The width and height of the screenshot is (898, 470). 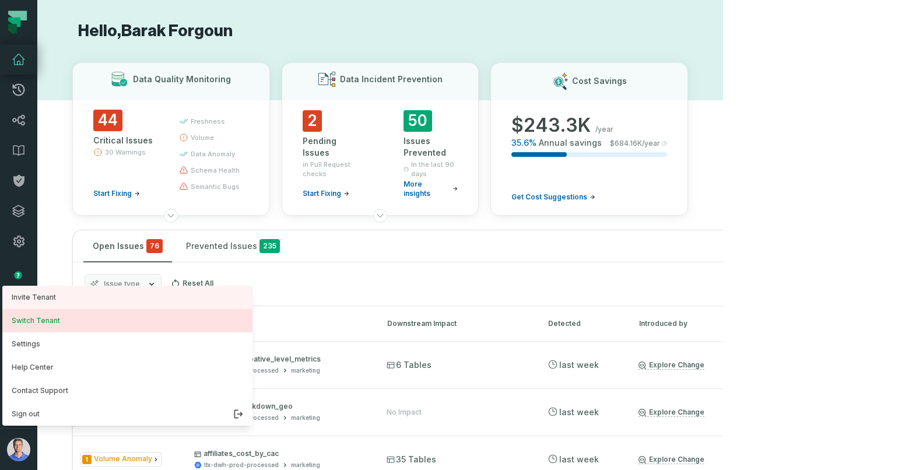 What do you see at coordinates (121, 459) in the screenshot?
I see `span: Issue Type` at bounding box center [121, 459].